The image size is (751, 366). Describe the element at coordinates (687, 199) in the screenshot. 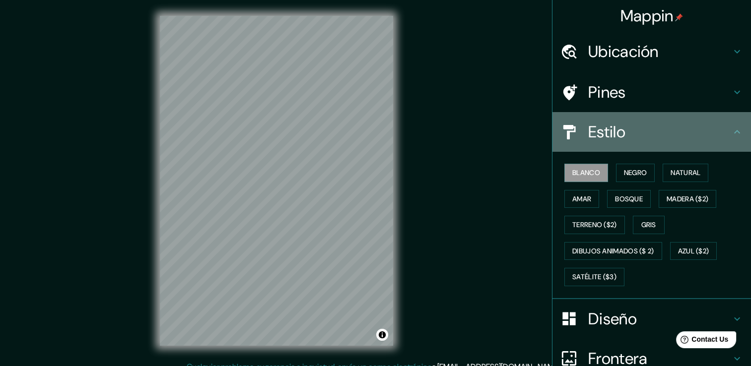

I see `button: Madera ($2)` at that location.